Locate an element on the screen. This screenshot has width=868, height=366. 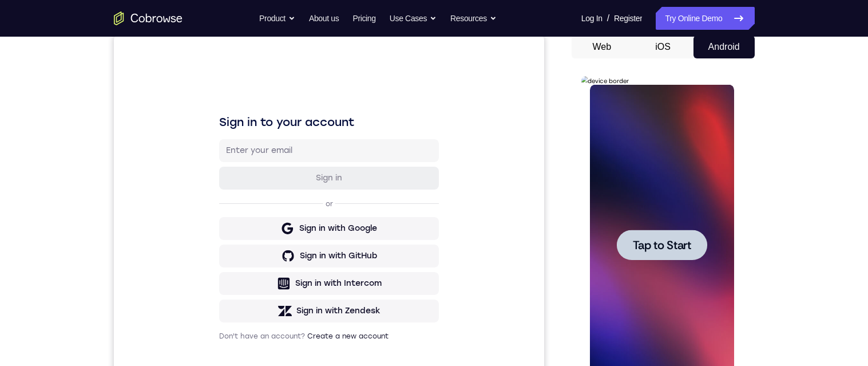
span: Tap to Start is located at coordinates (81, 169).